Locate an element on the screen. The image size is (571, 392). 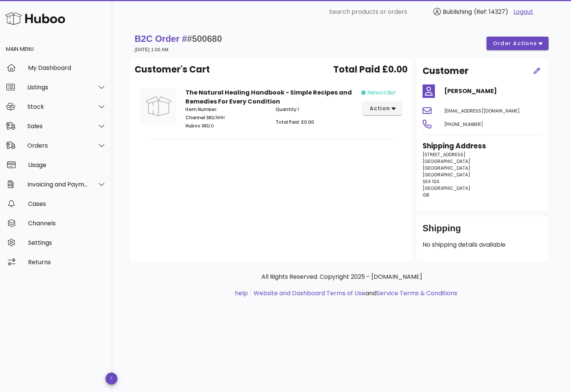
button: action is located at coordinates (382, 109).